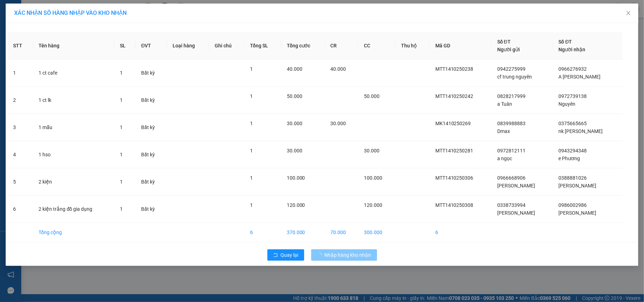 The height and width of the screenshot is (302, 644). Describe the element at coordinates (303, 232) in the screenshot. I see `td: 370.000` at that location.